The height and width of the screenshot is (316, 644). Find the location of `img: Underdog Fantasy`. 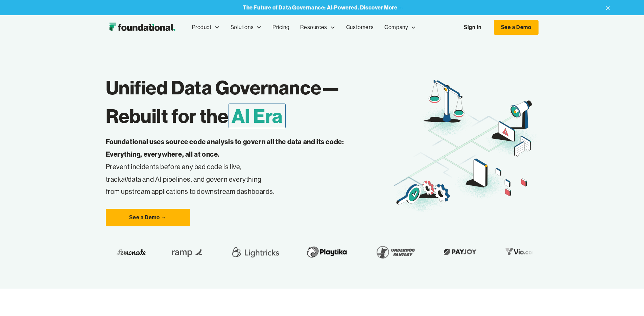

img: Underdog Fantasy is located at coordinates (394, 252).